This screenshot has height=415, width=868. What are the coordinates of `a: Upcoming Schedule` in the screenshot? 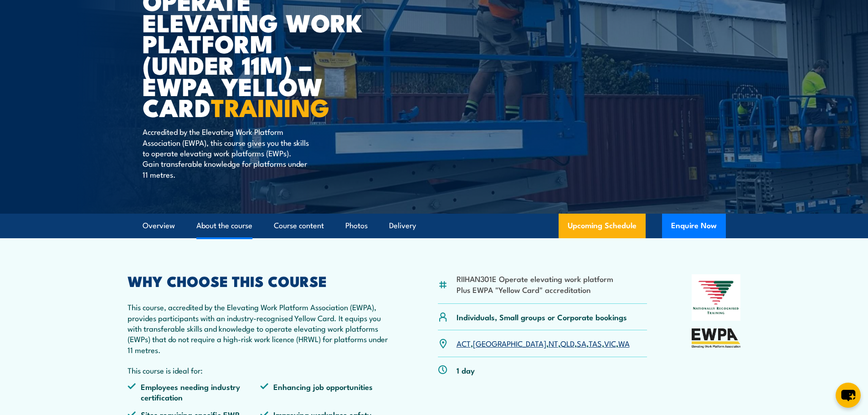 It's located at (602, 226).